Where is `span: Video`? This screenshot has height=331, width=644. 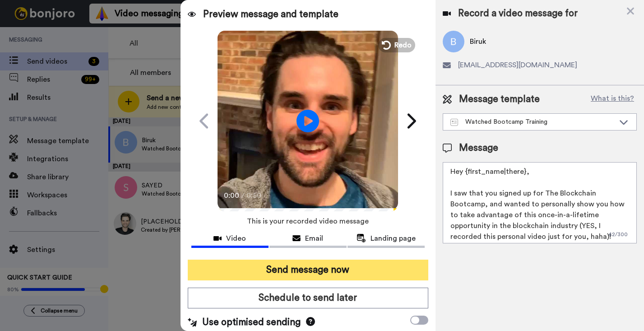 span: Video is located at coordinates (236, 238).